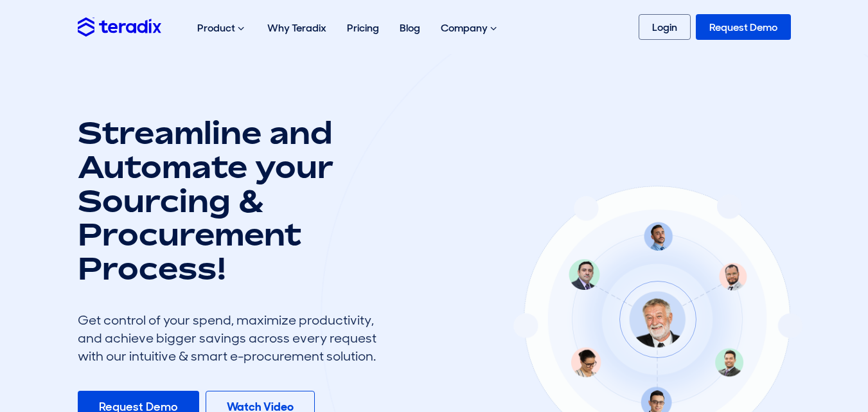 The width and height of the screenshot is (868, 412). I want to click on a: Login, so click(665, 27).